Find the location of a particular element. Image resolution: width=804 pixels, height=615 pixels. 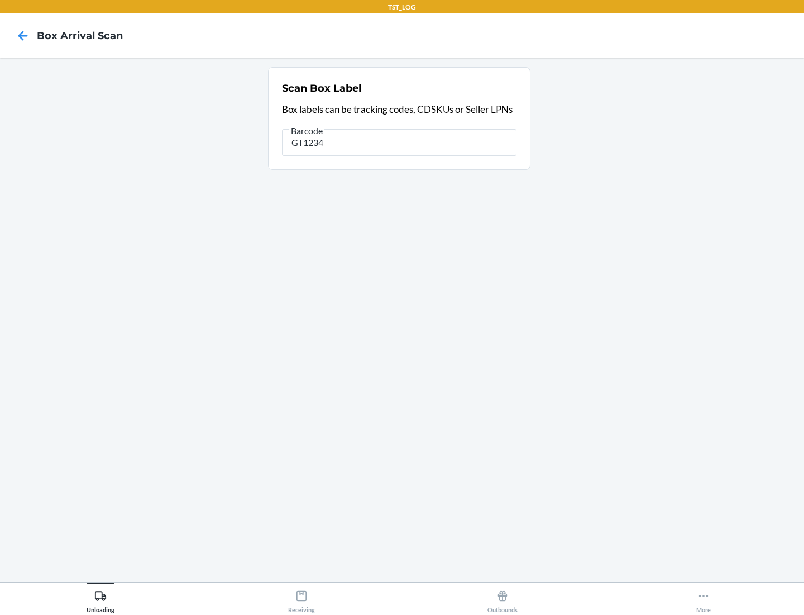

p: TST_LOG is located at coordinates (402, 7).